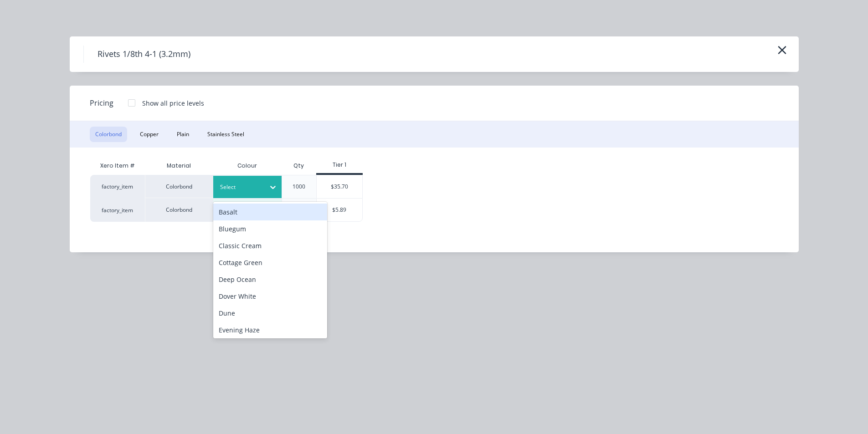  What do you see at coordinates (247, 166) in the screenshot?
I see `div: Colour` at bounding box center [247, 166].